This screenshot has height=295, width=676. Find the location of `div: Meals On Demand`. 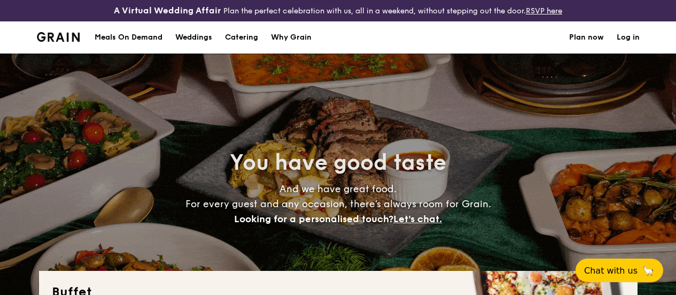

div: Meals On Demand is located at coordinates (128, 37).